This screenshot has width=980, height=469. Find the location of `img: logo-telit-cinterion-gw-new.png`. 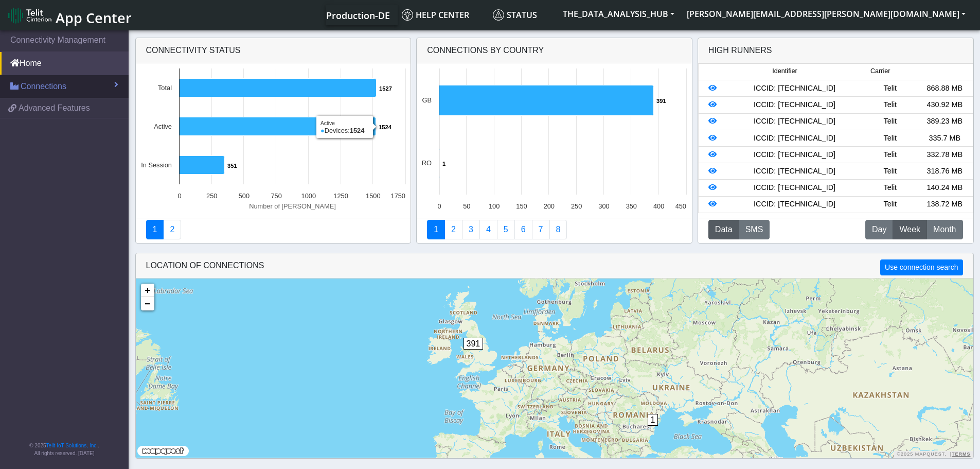

img: logo-telit-cinterion-gw-new.png is located at coordinates (30, 15).